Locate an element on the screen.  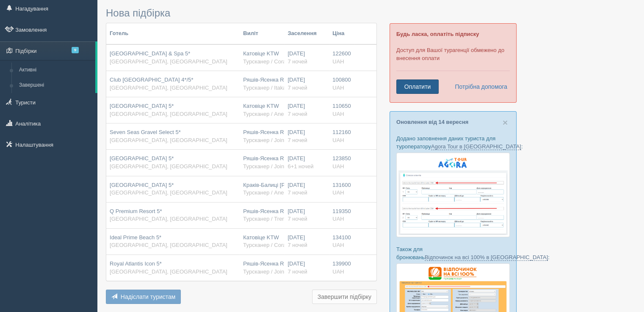
span: 134100 is located at coordinates (341, 237).